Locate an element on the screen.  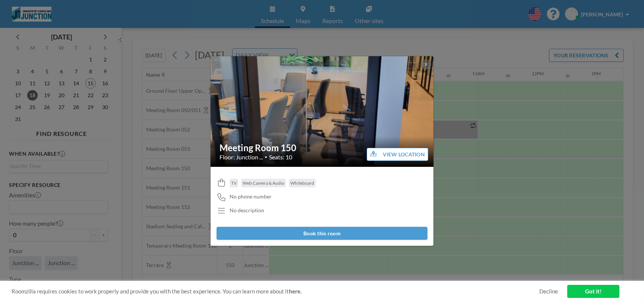
span: Roomzilla requires cookies to work properly and provide you with the best experience. You can lea... is located at coordinates (275, 291).